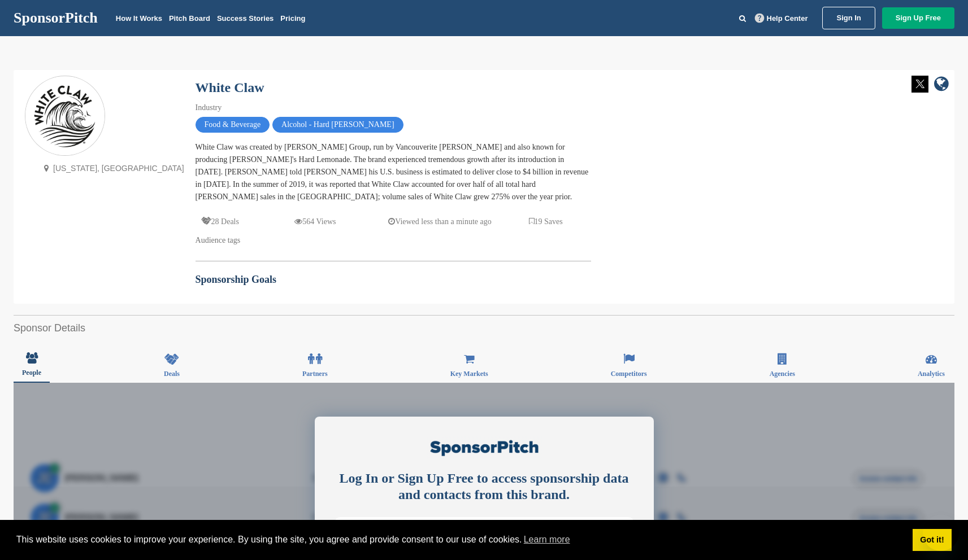  Describe the element at coordinates (920, 84) in the screenshot. I see `img: Twitter white` at that location.